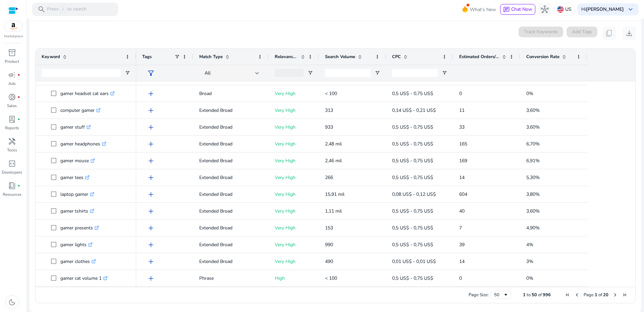 The image size is (644, 312). What do you see at coordinates (79, 228) in the screenshot?
I see `p: gamer presents` at bounding box center [79, 228].